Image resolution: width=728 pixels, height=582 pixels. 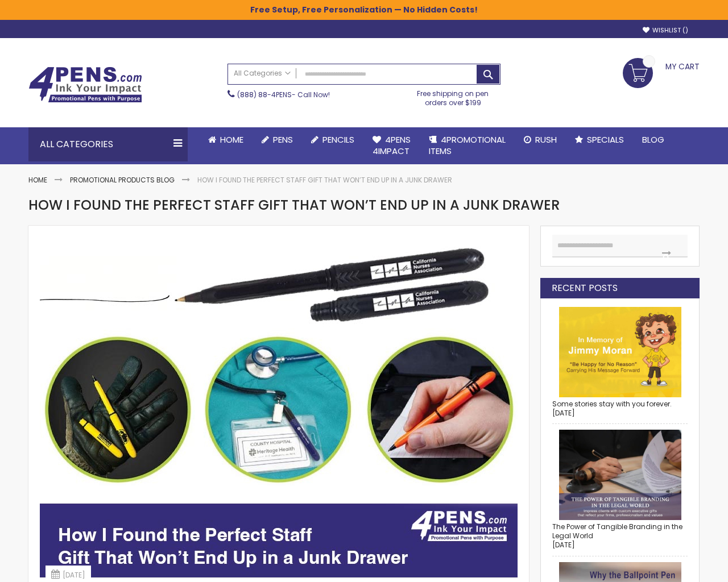 I want to click on a: Promotional Products Blog, so click(x=122, y=179).